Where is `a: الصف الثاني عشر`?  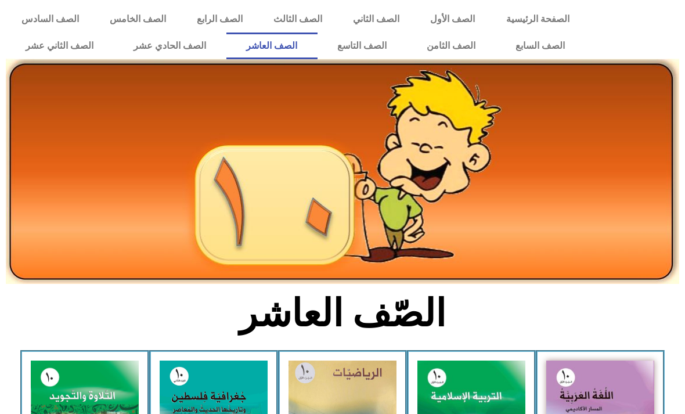
a: الصف الثاني عشر is located at coordinates (60, 46).